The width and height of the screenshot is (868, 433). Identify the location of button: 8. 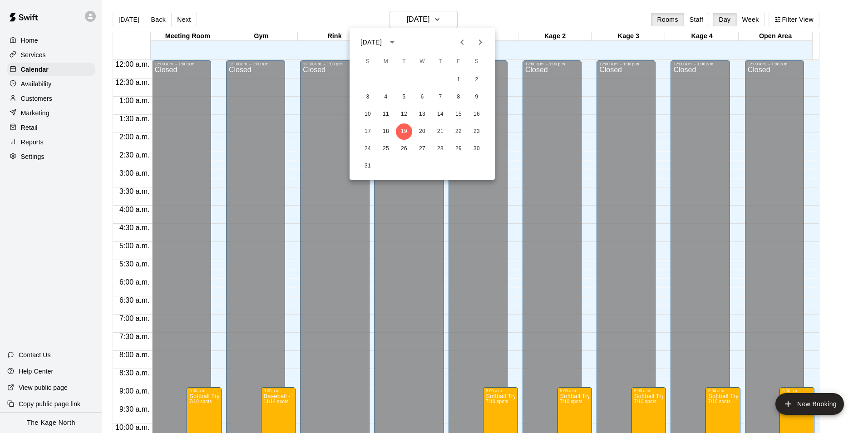
(459, 97).